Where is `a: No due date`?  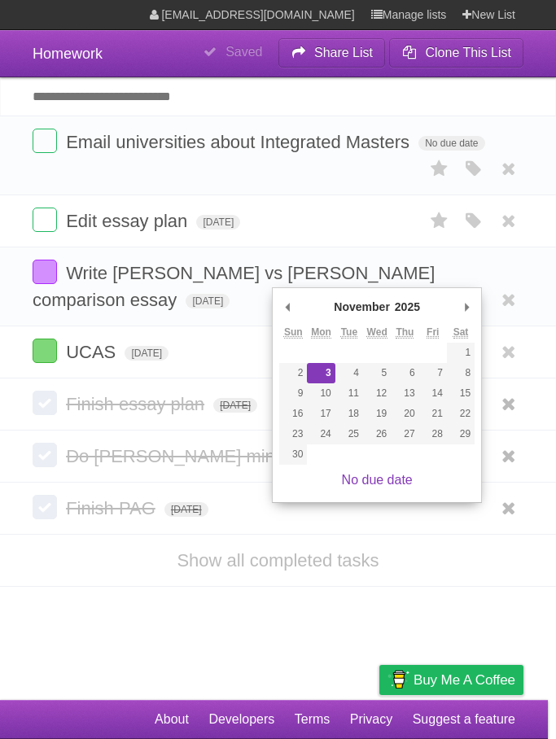 a: No due date is located at coordinates (377, 479).